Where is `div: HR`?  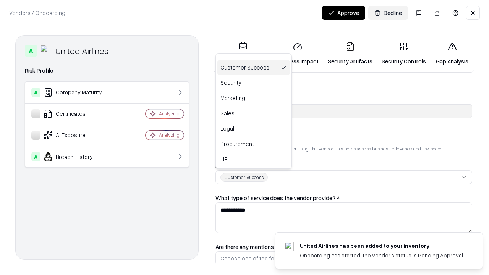 div: HR is located at coordinates (254, 159).